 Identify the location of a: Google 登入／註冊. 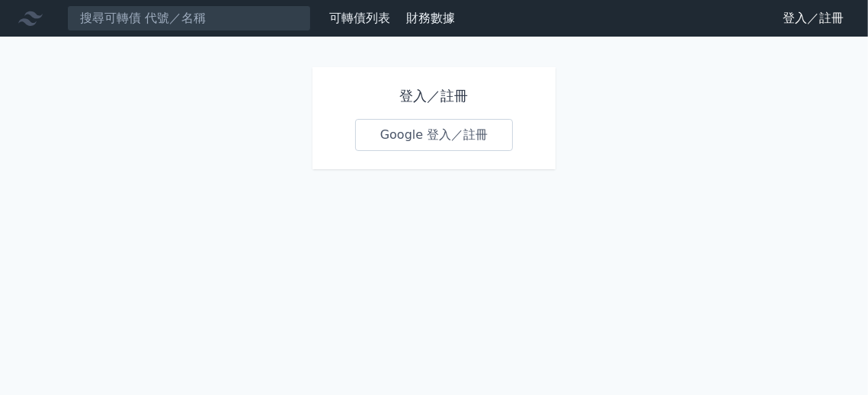
(434, 135).